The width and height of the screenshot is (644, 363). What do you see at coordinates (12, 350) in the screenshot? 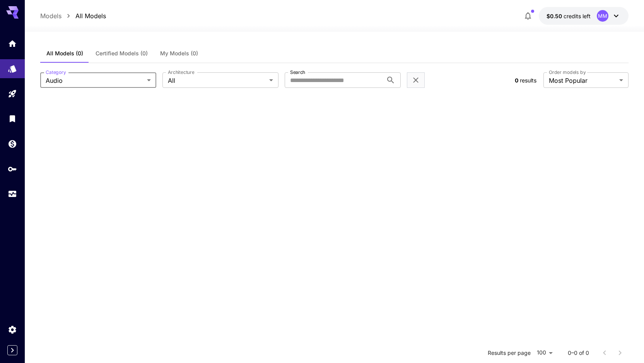
I see `div: Expand sidebar` at bounding box center [12, 350].